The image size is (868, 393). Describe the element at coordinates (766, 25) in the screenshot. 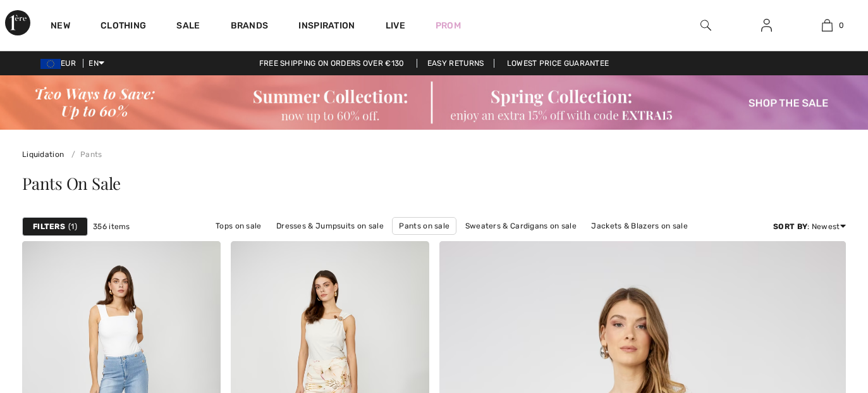

I see `img: My Info` at that location.